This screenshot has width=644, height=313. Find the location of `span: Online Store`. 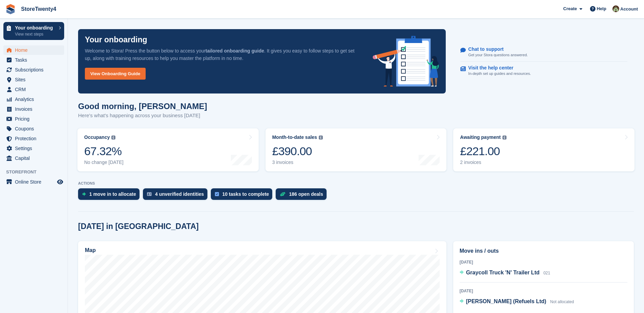

span: Online Store is located at coordinates (35, 182).